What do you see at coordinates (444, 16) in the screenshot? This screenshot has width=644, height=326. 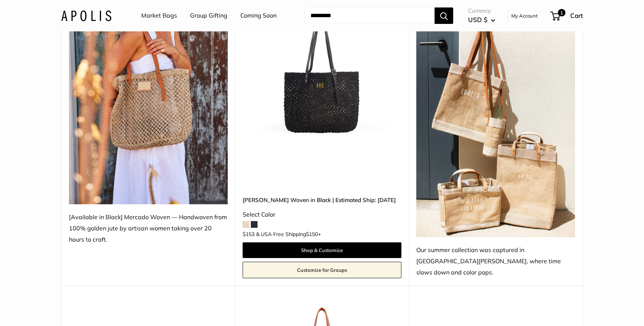 I see `button: Search` at bounding box center [444, 16].